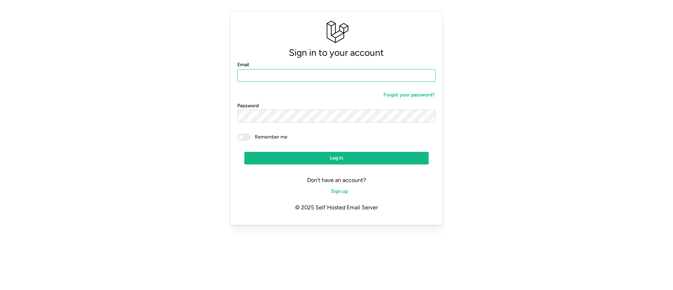  I want to click on label: Password, so click(248, 106).